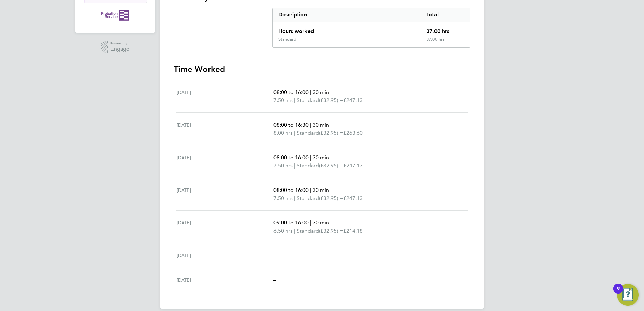 This screenshot has width=644, height=311. What do you see at coordinates (322, 70) in the screenshot?
I see `h3: Time Worked` at bounding box center [322, 70].